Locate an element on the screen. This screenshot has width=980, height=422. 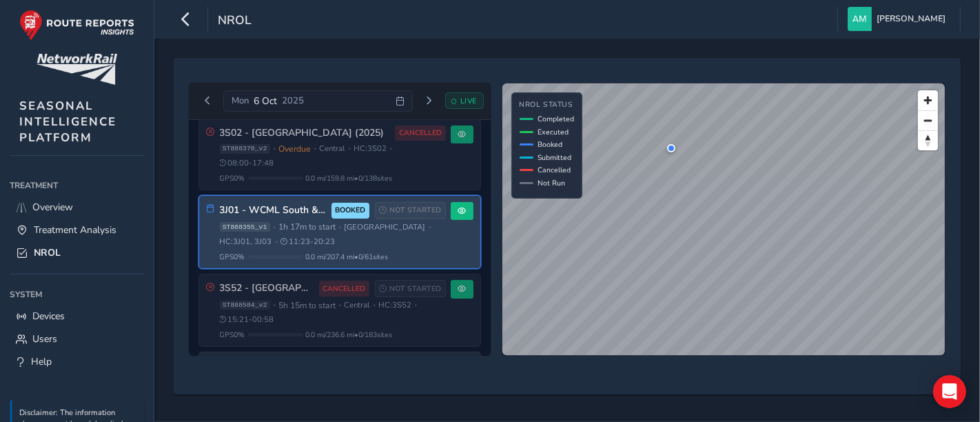
span: 1h 17m to start is located at coordinates (307, 227).